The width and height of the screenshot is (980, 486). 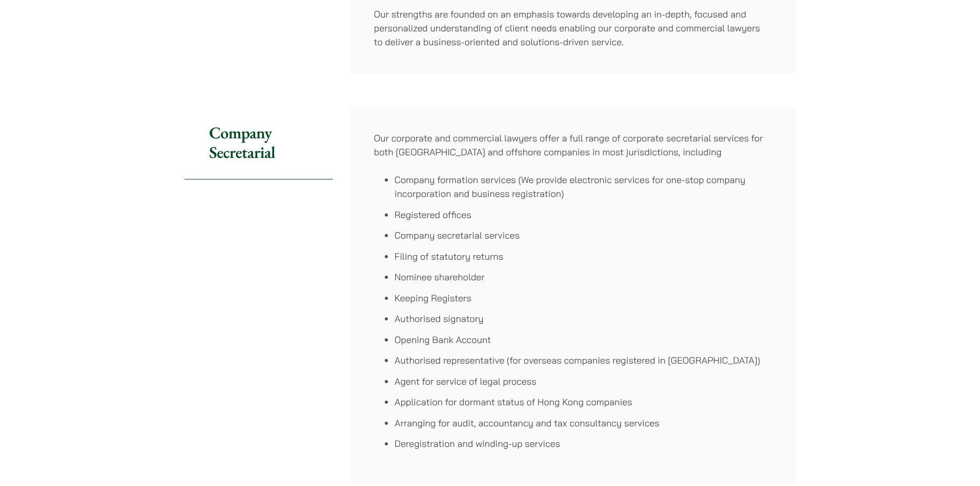 I want to click on li: Keeping Registers, so click(x=583, y=298).